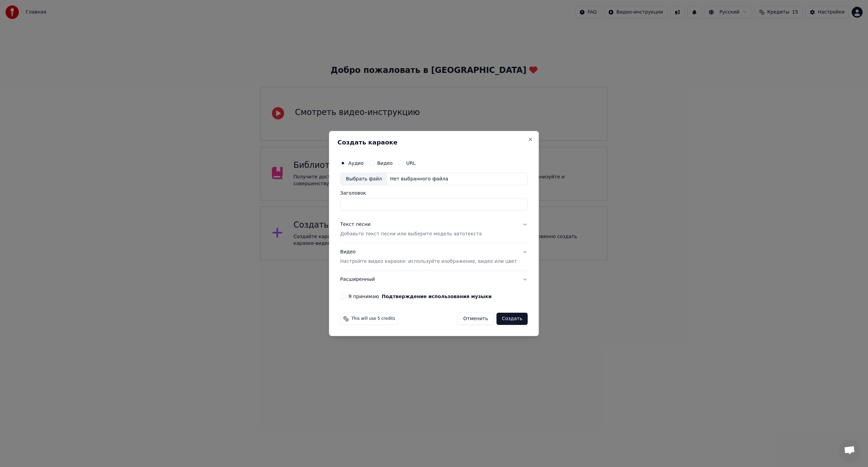 This screenshot has width=868, height=467. Describe the element at coordinates (411, 163) in the screenshot. I see `label: URL` at that location.